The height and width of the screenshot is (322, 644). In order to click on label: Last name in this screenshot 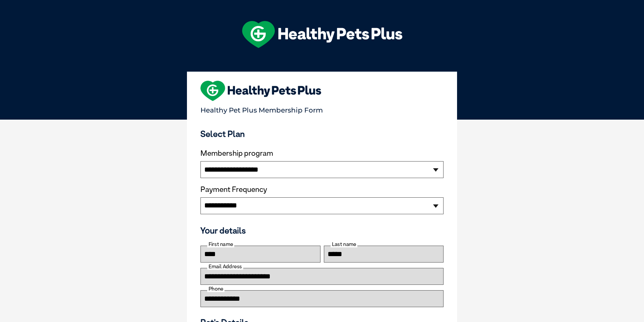, I will do `click(344, 244)`.